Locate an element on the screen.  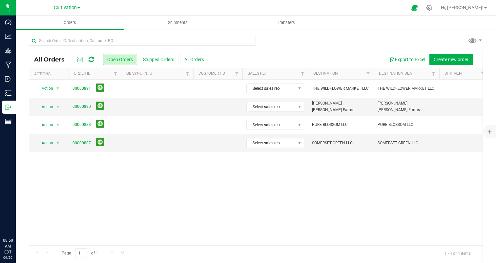
button: Shipped Orders is located at coordinates (159, 59).